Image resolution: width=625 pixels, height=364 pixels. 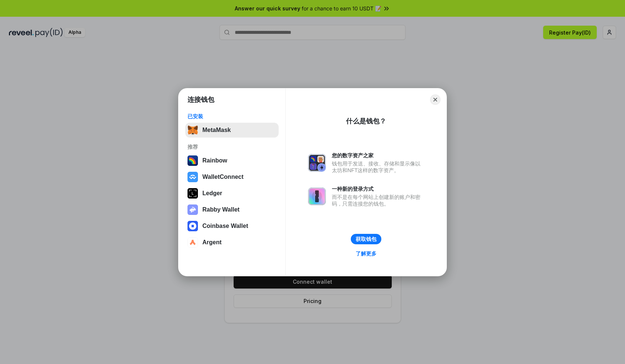 I want to click on div: Coinbase Wallet, so click(x=225, y=226).